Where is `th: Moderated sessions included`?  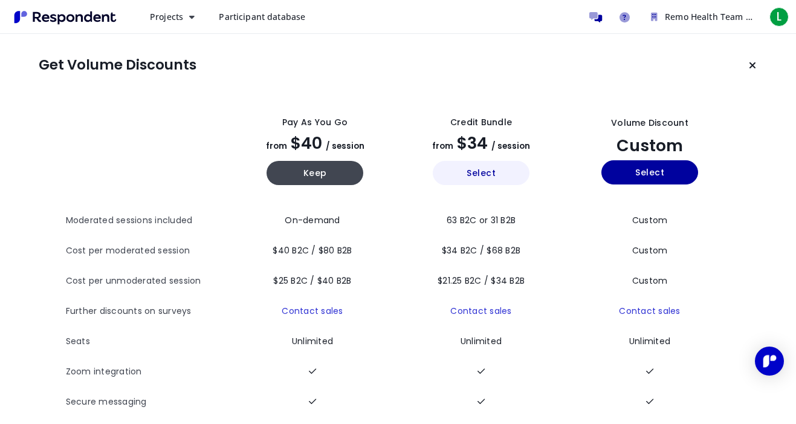
th: Moderated sessions included is located at coordinates (149, 221).